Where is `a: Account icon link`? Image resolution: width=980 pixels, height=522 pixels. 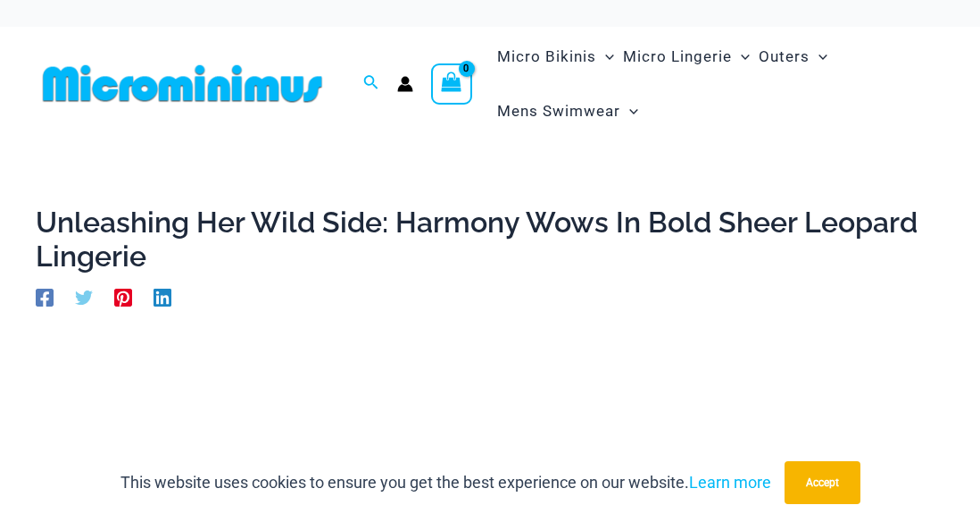 a: Account icon link is located at coordinates (405, 84).